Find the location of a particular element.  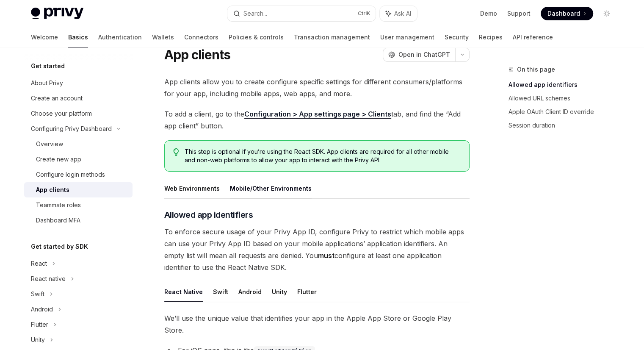

button: Web Environments is located at coordinates (192, 188).